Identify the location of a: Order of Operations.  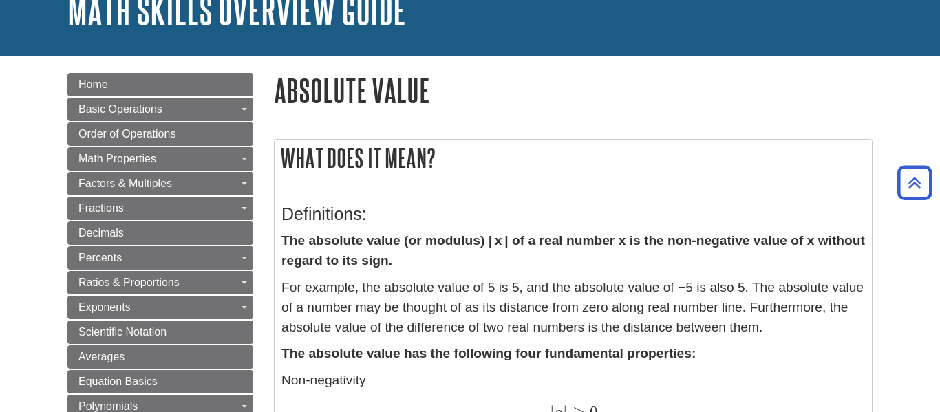
(160, 134).